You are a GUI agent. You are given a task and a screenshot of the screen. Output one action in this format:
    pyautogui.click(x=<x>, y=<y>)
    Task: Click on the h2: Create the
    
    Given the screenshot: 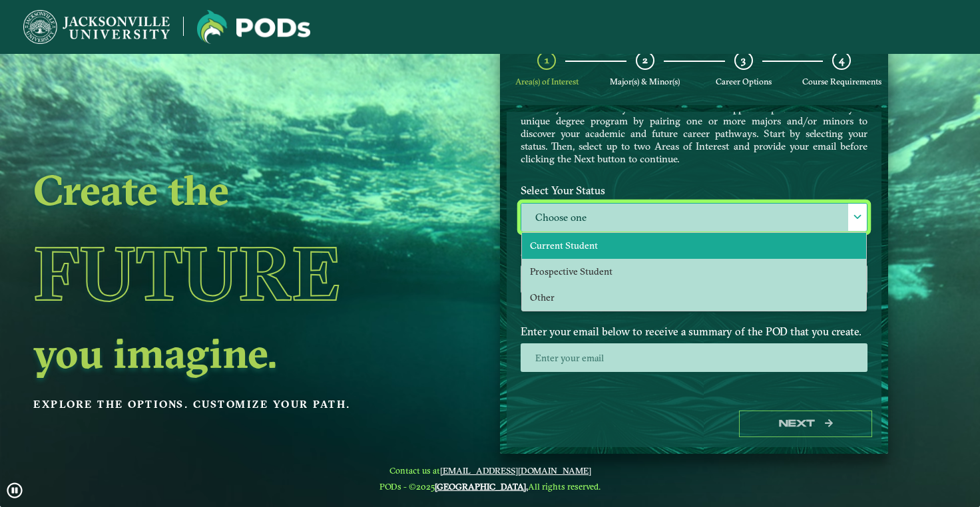 What is the action you would take?
    pyautogui.click(x=220, y=189)
    